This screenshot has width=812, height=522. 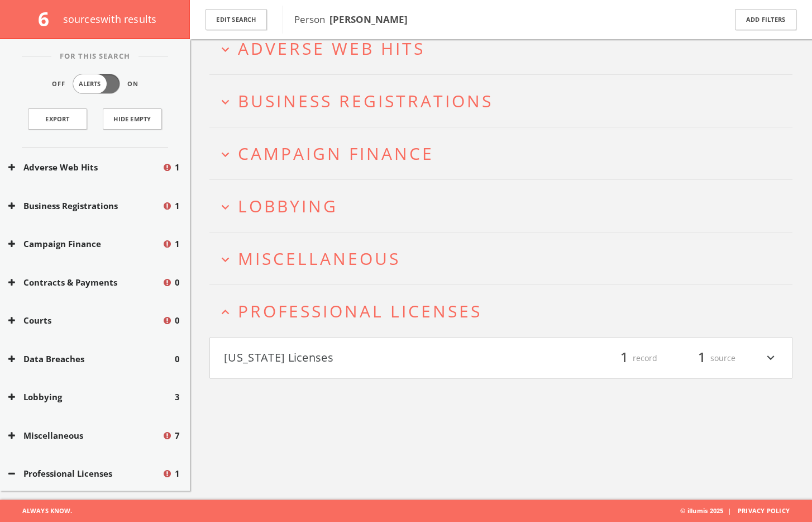 What do you see at coordinates (40, 511) in the screenshot?
I see `span: Always Know.` at bounding box center [40, 511].